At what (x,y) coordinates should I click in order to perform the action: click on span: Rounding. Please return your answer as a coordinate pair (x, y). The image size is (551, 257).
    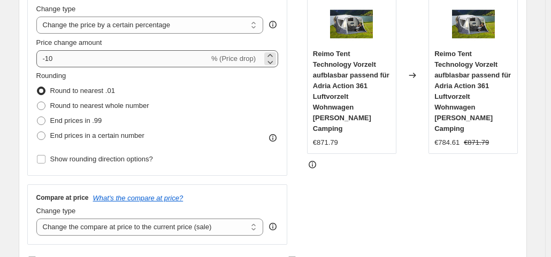
    Looking at the image, I should click on (51, 75).